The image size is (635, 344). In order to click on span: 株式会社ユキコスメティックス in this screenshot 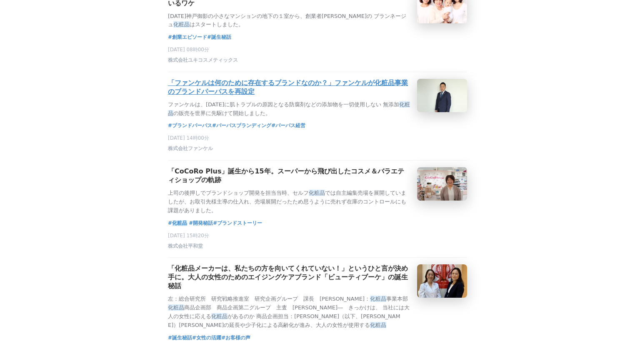, I will do `click(203, 60)`.